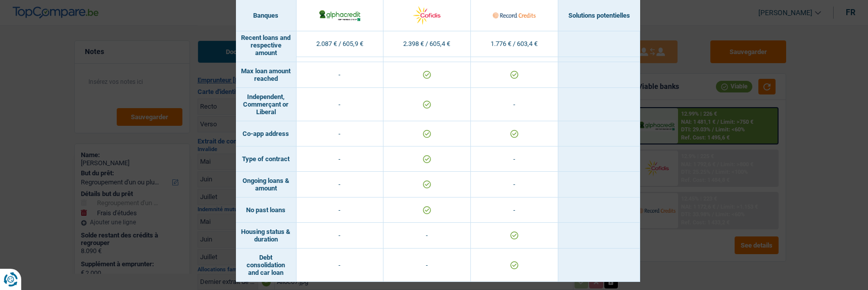 Image resolution: width=868 pixels, height=290 pixels. Describe the element at coordinates (267, 265) in the screenshot. I see `td: Debt consolidation and car loan` at that location.